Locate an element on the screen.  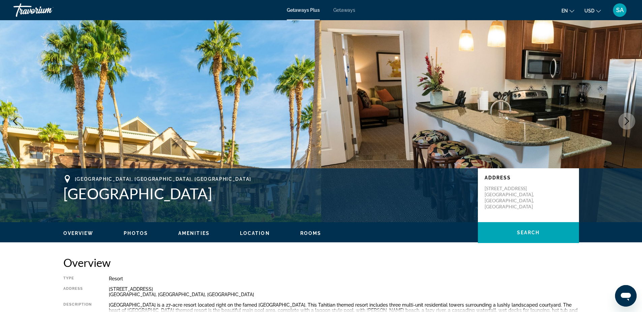
div: Address is located at coordinates (78, 292).